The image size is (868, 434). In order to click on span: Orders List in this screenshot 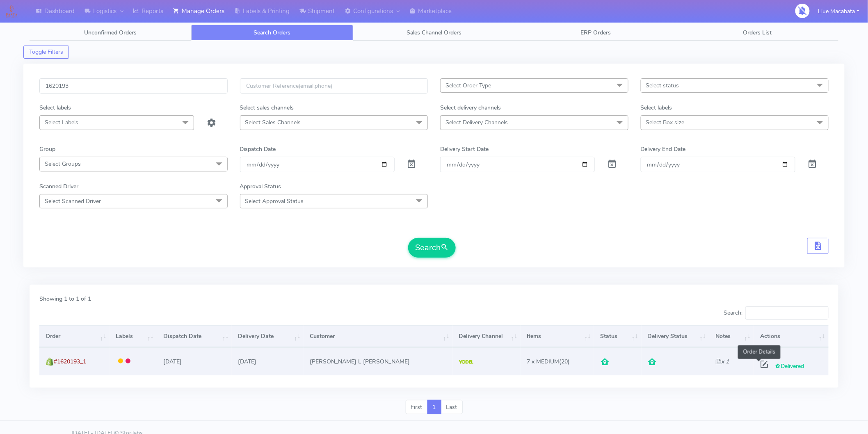, I will do `click(757, 32)`.